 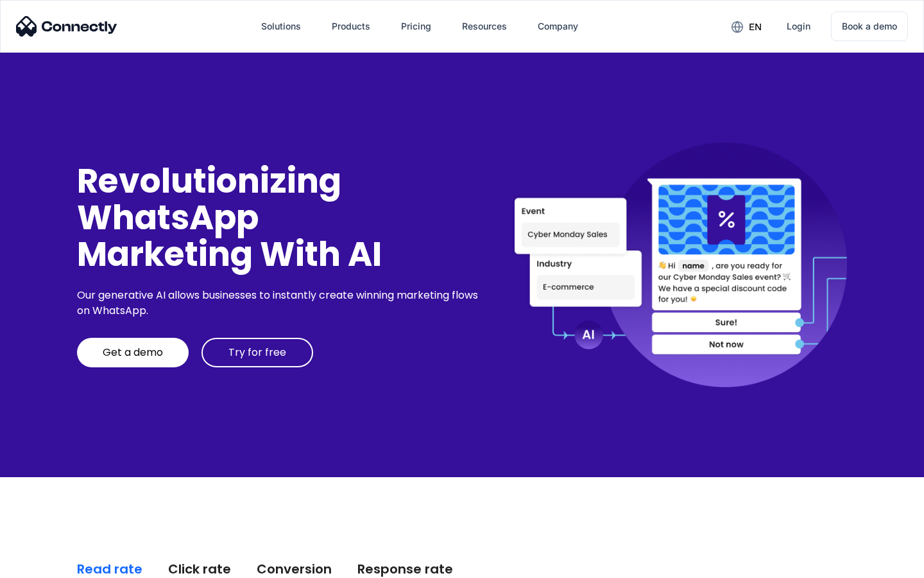 I want to click on div: Response rate, so click(x=405, y=569).